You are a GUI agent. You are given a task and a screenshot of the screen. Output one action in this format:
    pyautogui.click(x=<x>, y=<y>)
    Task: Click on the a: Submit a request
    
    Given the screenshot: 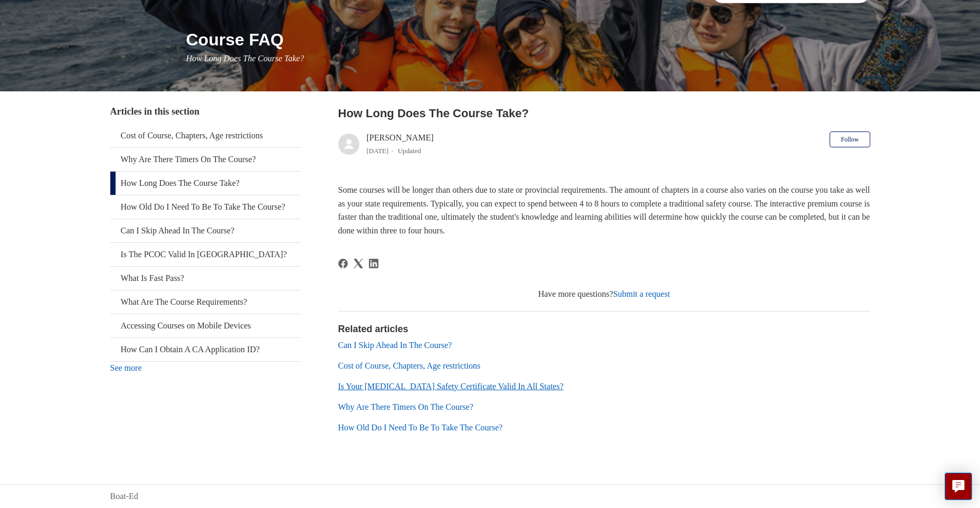 What is the action you would take?
    pyautogui.click(x=642, y=293)
    